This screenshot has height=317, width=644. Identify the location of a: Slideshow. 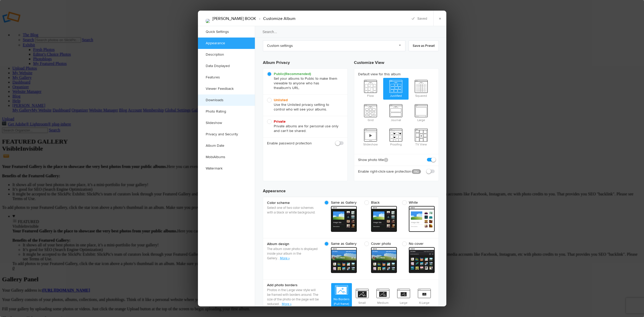
(226, 123).